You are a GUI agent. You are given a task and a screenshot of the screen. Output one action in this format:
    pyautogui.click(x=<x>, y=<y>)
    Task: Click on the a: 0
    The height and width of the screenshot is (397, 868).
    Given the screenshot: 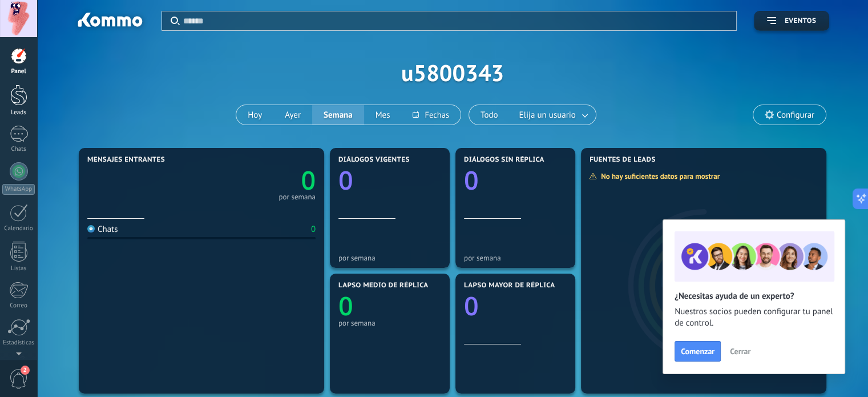 What is the action you would take?
    pyautogui.click(x=259, y=180)
    